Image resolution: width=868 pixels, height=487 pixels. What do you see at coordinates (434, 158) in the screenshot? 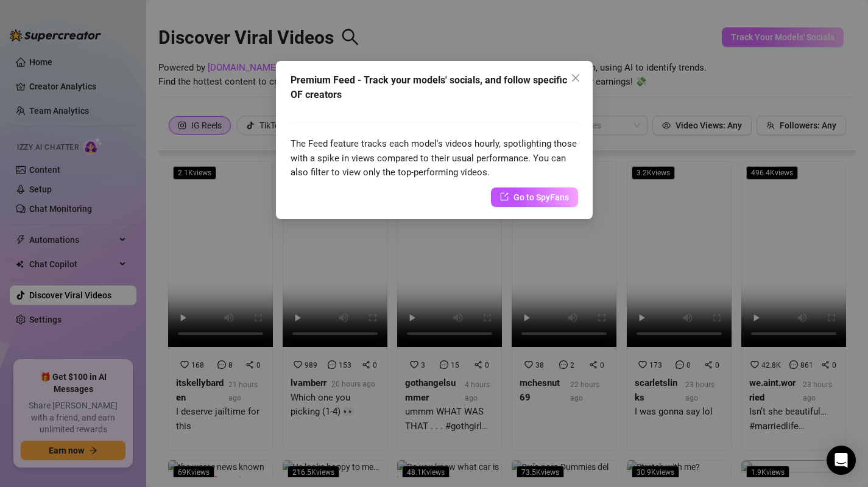
I see `span: The Feed feature tracks each model's videos hourly, spotlighting those with a spike in views comp...` at bounding box center [434, 158].